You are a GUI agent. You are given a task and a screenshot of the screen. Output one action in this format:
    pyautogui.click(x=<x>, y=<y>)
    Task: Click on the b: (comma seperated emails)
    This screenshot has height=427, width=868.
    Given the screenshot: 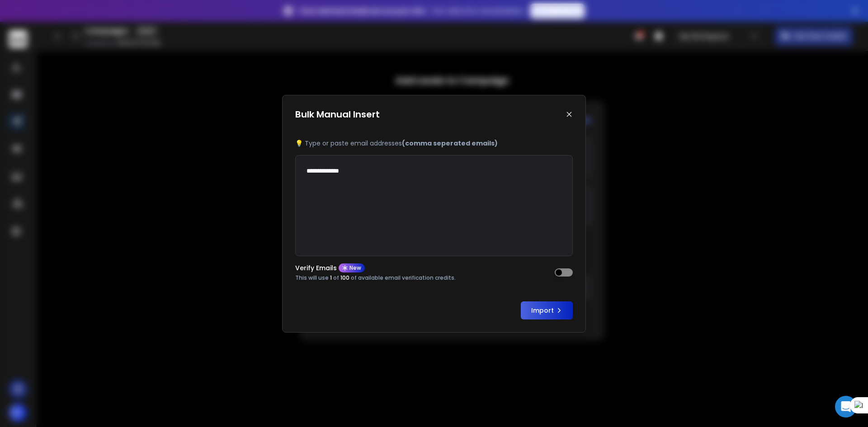 What is the action you would take?
    pyautogui.click(x=450, y=143)
    